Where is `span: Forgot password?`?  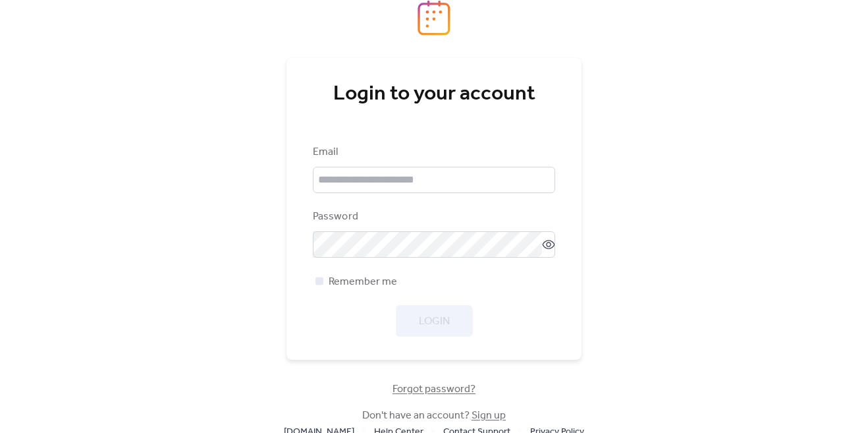 span: Forgot password? is located at coordinates (434, 389).